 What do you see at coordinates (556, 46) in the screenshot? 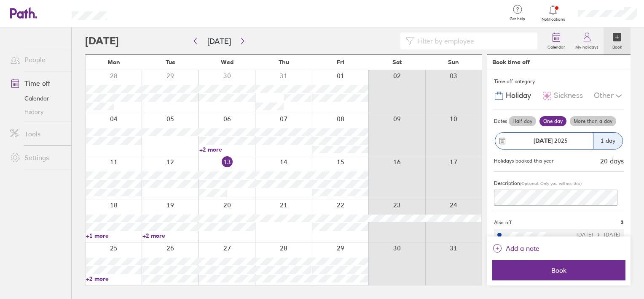
I see `label: Calendar` at bounding box center [556, 46].